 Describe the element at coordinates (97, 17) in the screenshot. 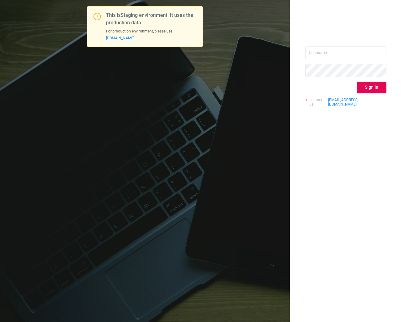

I see `i: icon: exclamation-circle` at that location.